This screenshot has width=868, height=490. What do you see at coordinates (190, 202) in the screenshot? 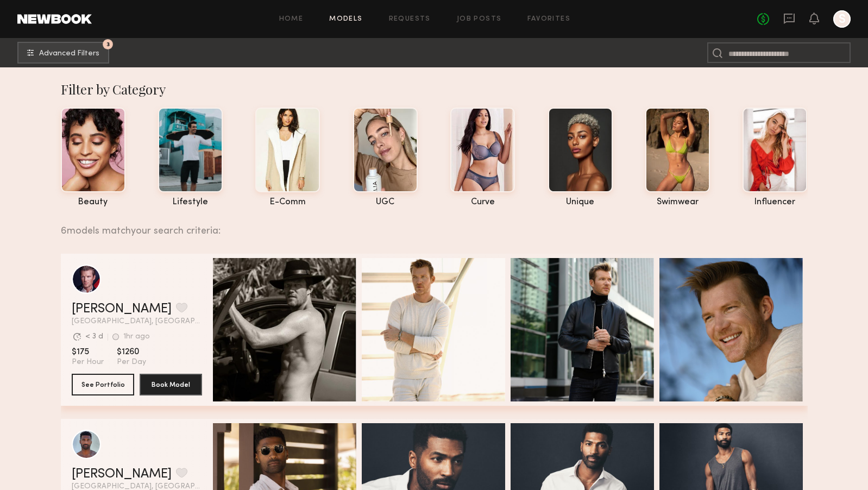
I see `div: lifestyle` at bounding box center [190, 202].